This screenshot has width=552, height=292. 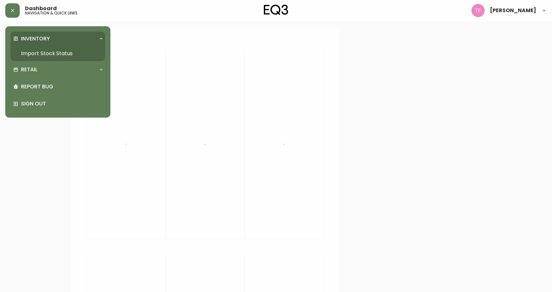 What do you see at coordinates (29, 70) in the screenshot?
I see `p: Retail` at bounding box center [29, 70].